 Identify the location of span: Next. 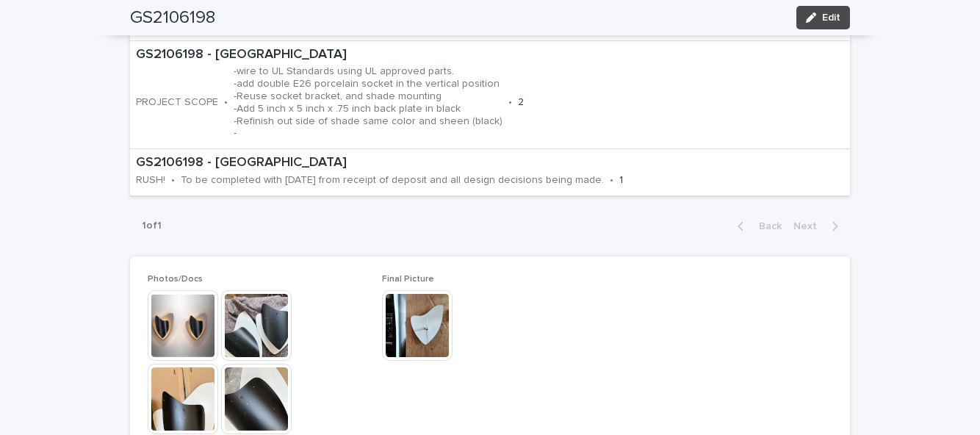
(810, 226).